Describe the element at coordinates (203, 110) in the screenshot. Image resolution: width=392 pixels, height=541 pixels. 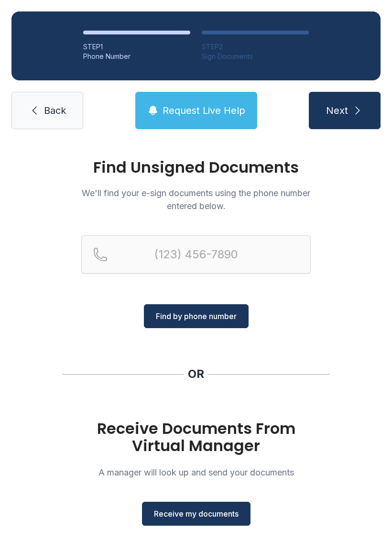
I see `span: Request Live Help` at that location.